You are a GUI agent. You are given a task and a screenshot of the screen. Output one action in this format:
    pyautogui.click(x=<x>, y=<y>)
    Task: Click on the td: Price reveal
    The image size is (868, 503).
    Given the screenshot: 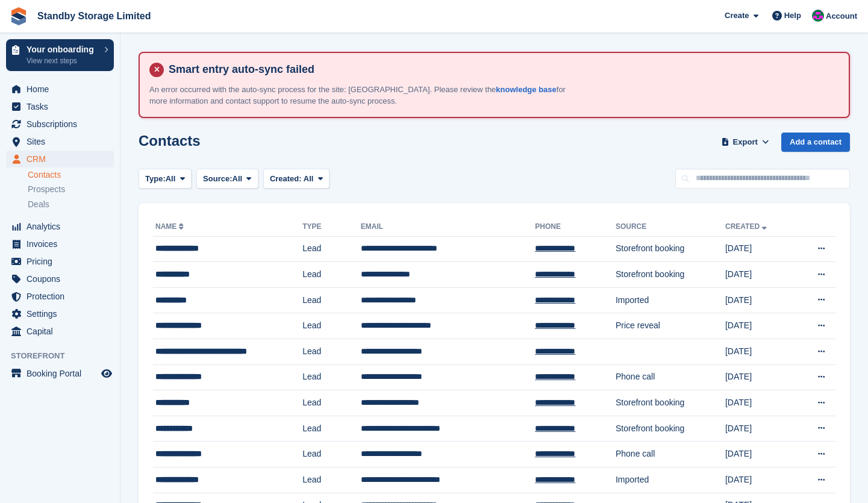 What is the action you would take?
    pyautogui.click(x=670, y=326)
    